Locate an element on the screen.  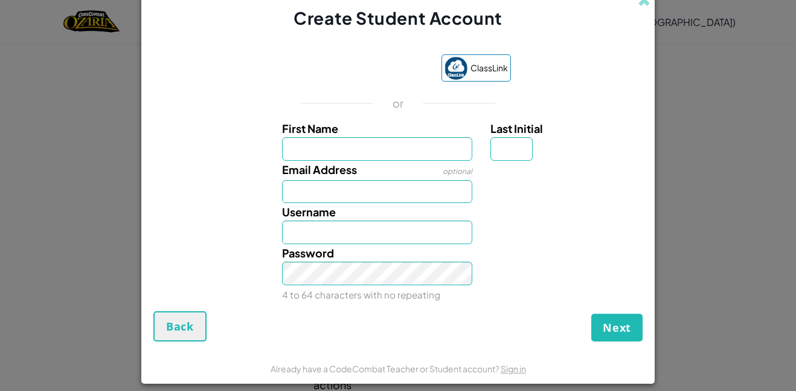
span: Username is located at coordinates (309, 211).